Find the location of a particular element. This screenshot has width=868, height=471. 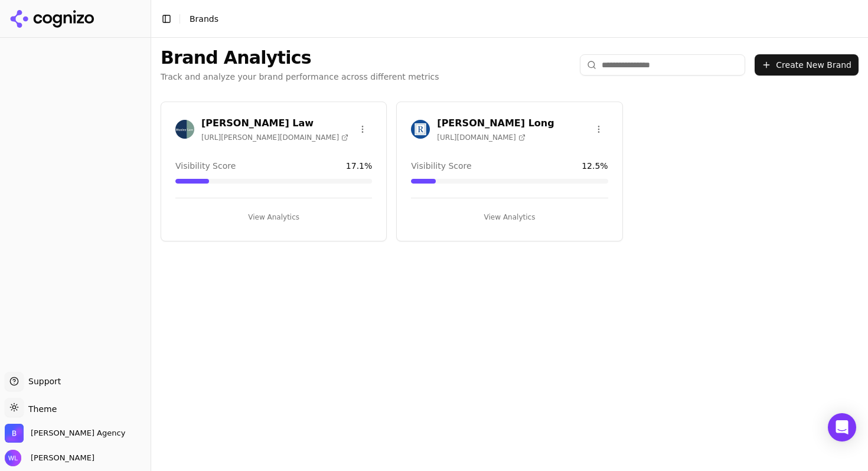

button: Create New Brand is located at coordinates (807, 65).